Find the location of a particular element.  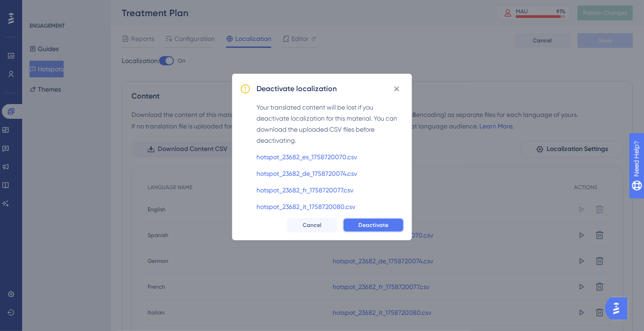

a: hotspot_23682_it_1758720080.csv is located at coordinates (305, 207).